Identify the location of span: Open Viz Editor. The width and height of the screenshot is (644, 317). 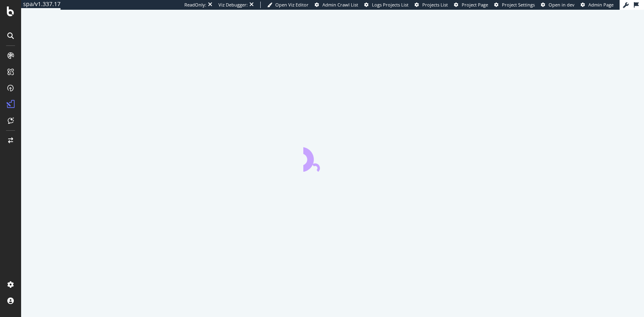
(292, 4).